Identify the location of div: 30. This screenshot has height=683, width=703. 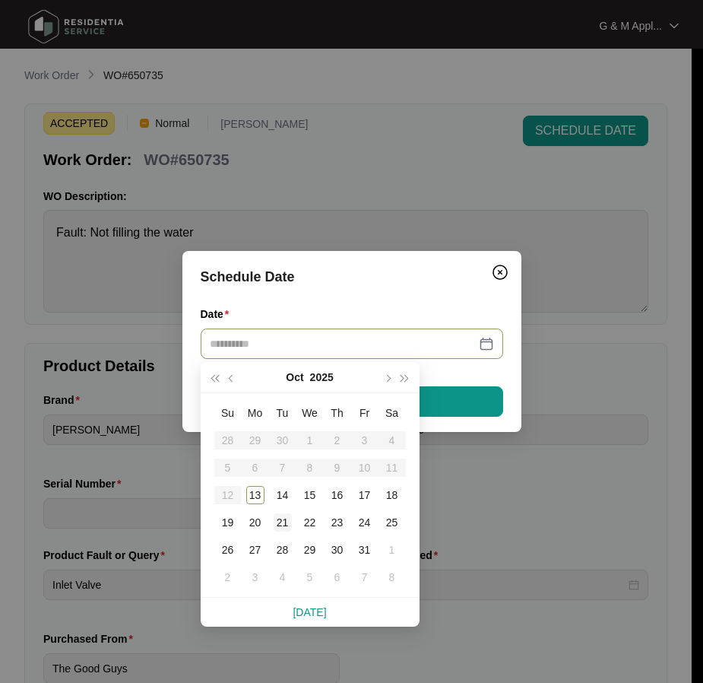
(338, 550).